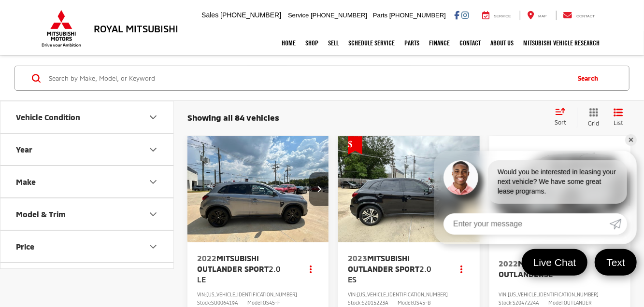 This screenshot has height=307, width=644. I want to click on a: Mitsubishi Vehicle Research, so click(562, 43).